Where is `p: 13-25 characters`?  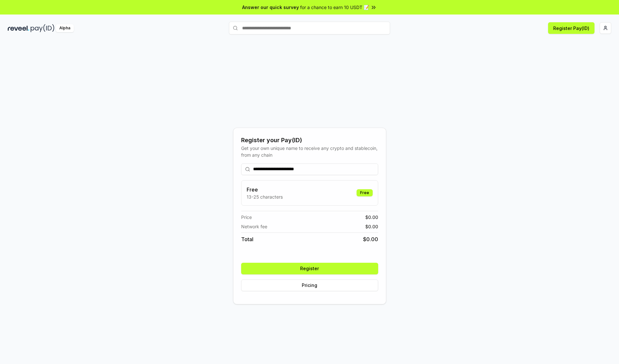 p: 13-25 characters is located at coordinates (265, 196).